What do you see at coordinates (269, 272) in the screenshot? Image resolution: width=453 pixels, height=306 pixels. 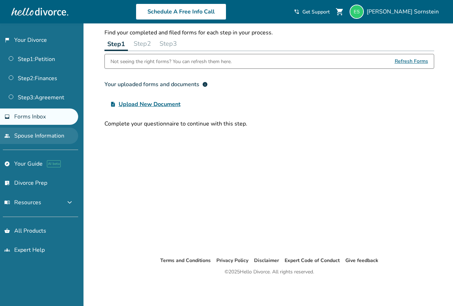 I see `div: © 2025 Hello Divorce. All rights reserved.` at bounding box center [269, 272].